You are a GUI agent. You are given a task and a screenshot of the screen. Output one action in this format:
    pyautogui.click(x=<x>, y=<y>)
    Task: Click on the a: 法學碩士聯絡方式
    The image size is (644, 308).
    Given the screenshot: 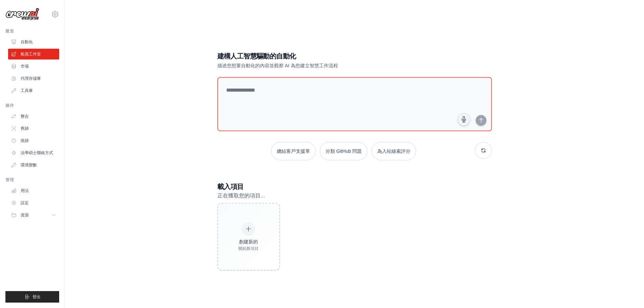 What is the action you would take?
    pyautogui.click(x=33, y=153)
    